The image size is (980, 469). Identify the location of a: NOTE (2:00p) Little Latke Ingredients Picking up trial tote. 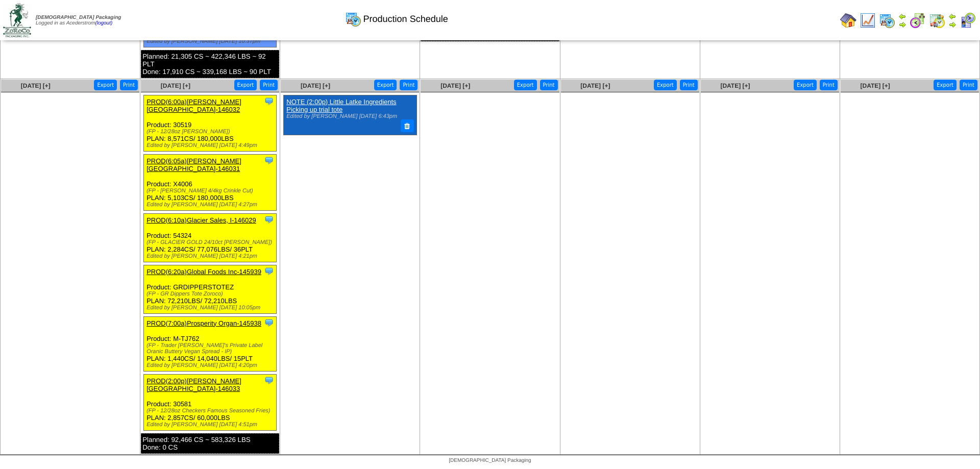
(341, 105).